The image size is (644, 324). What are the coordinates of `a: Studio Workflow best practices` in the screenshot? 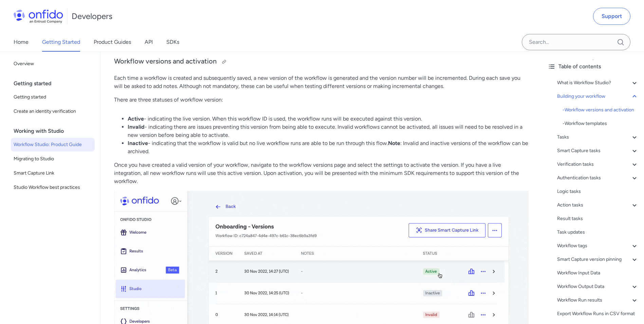 It's located at (52, 187).